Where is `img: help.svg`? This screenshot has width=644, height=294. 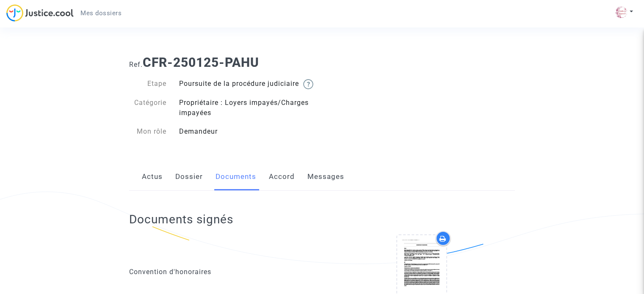 img: help.svg is located at coordinates (308, 84).